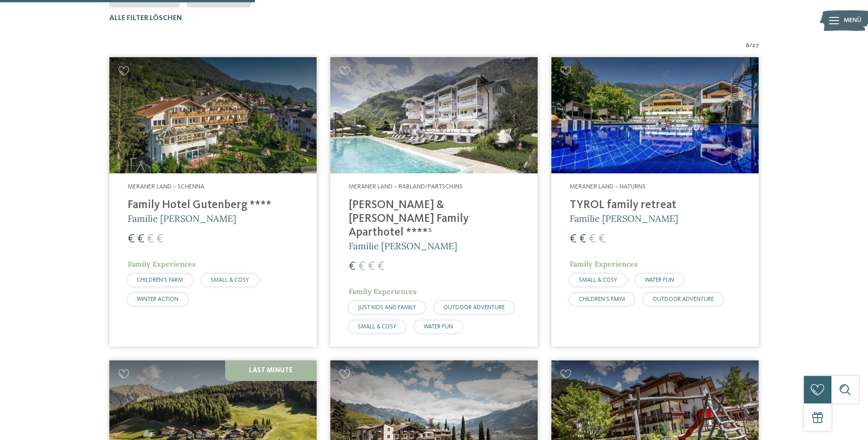  What do you see at coordinates (434, 115) in the screenshot?
I see `img: Familienhotels gesucht? Hier findet ihr die besten!` at bounding box center [434, 115].